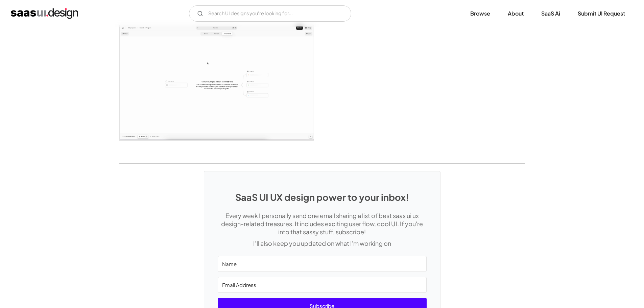 Image resolution: width=644 pixels, height=308 pixels. What do you see at coordinates (601, 13) in the screenshot?
I see `a: Submit UI Request` at bounding box center [601, 13].